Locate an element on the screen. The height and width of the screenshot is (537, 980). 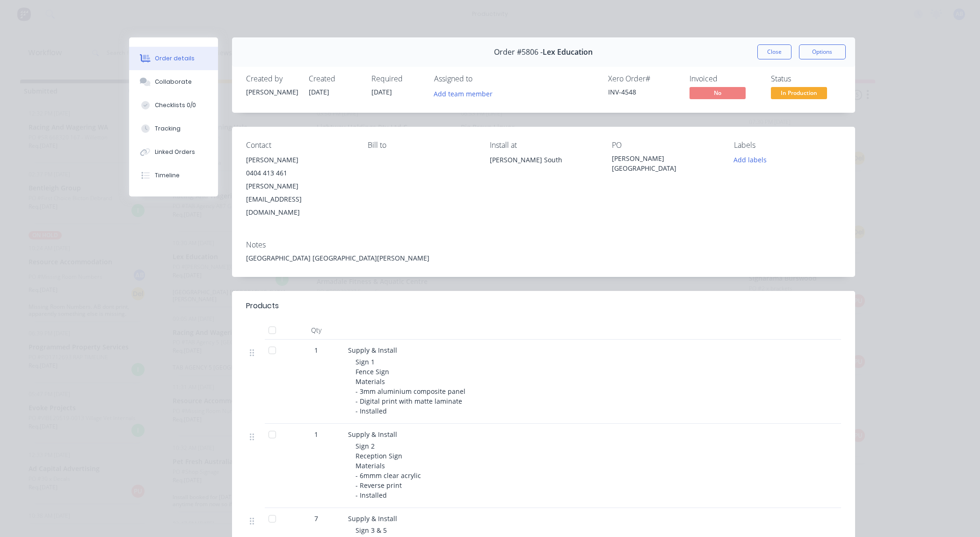
button: Order details is located at coordinates (173, 59).